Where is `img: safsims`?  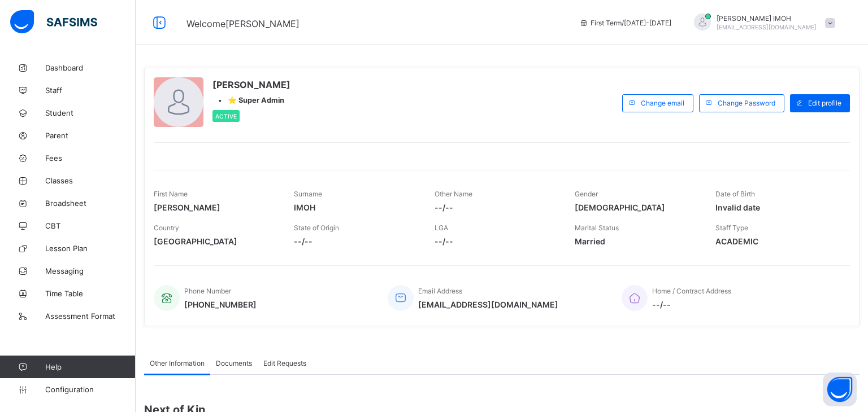
img: safsims is located at coordinates (54, 22).